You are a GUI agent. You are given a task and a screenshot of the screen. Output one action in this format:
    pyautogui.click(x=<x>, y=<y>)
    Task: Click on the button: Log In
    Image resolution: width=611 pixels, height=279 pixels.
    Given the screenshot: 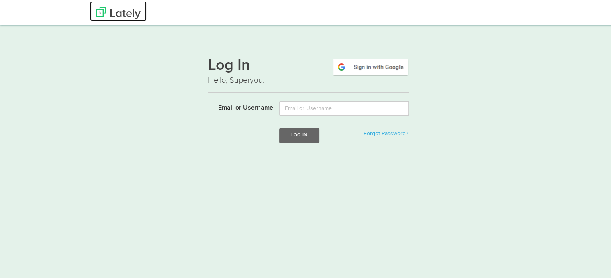 What is the action you would take?
    pyautogui.click(x=299, y=134)
    